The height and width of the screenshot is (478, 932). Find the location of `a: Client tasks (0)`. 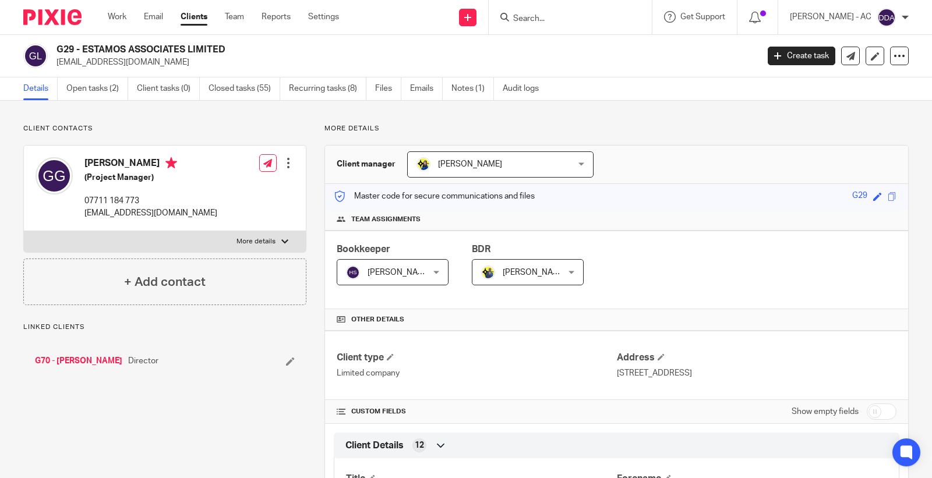

a: Client tasks (0) is located at coordinates (168, 89).